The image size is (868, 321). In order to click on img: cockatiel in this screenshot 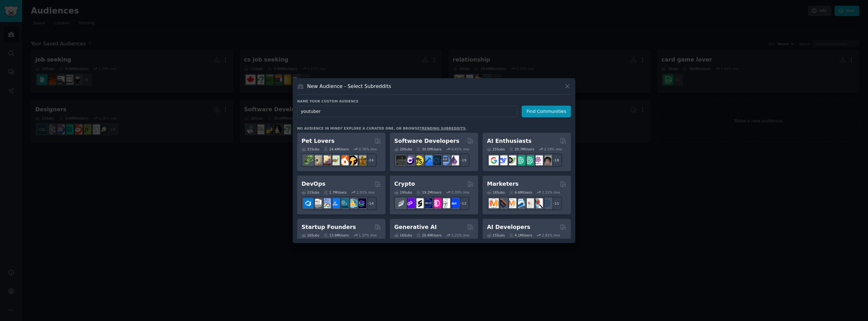, I will do `click(343, 160)`.